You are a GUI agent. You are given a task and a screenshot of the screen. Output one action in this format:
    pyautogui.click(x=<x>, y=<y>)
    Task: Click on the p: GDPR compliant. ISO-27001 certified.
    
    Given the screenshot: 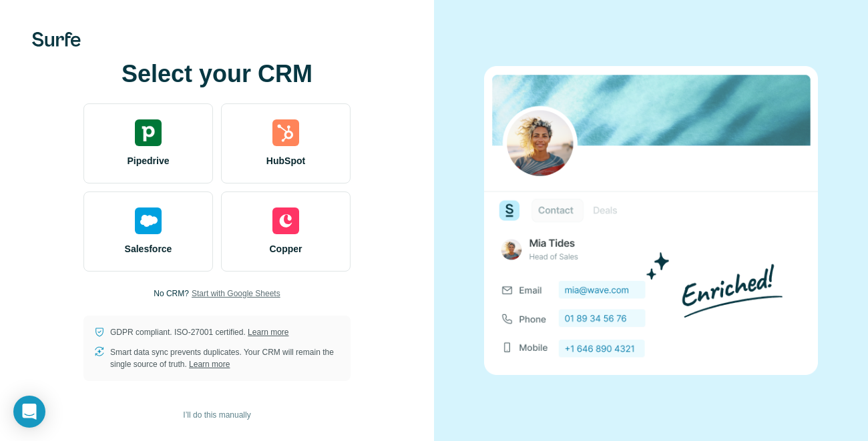 What is the action you would take?
    pyautogui.click(x=199, y=332)
    